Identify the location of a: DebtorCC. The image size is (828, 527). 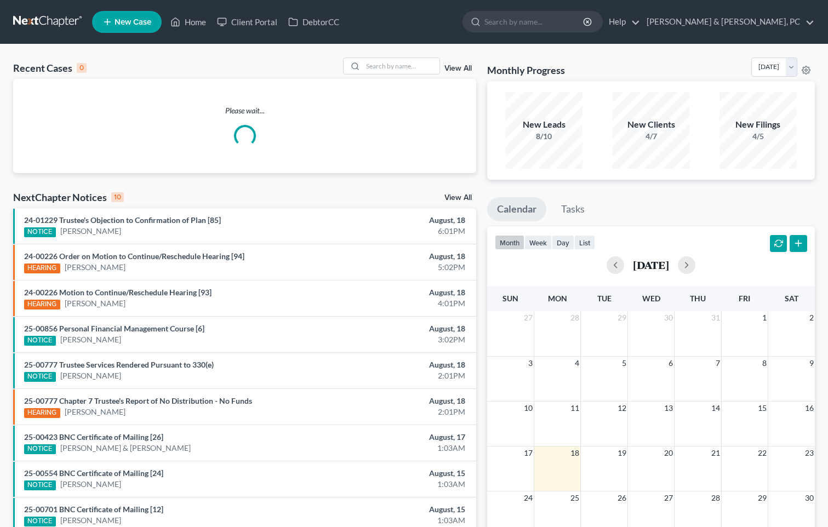
(313, 22).